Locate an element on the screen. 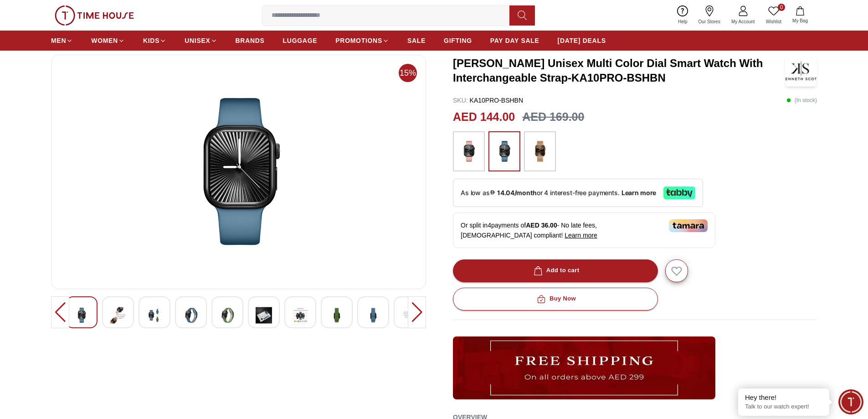 The width and height of the screenshot is (868, 419). span: BRANDS is located at coordinates (250, 40).